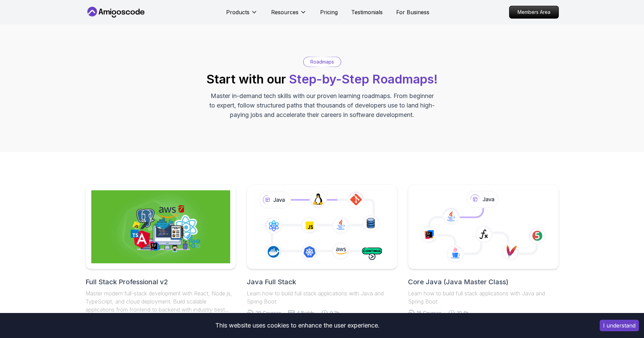  Describe the element at coordinates (288, 15) in the screenshot. I see `button: Resources` at that location.